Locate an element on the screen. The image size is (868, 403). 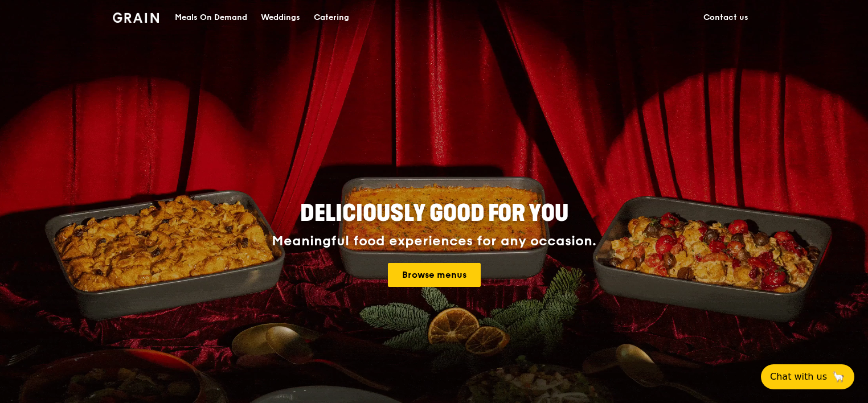
span: Deliciously good for you is located at coordinates (434, 214).